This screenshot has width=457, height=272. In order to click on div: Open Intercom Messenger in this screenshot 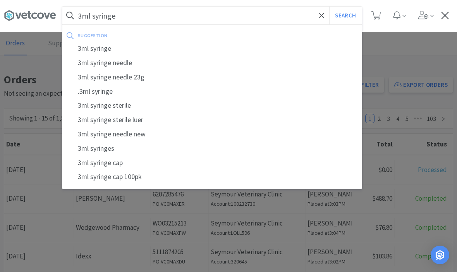, I will do `click(440, 255)`.